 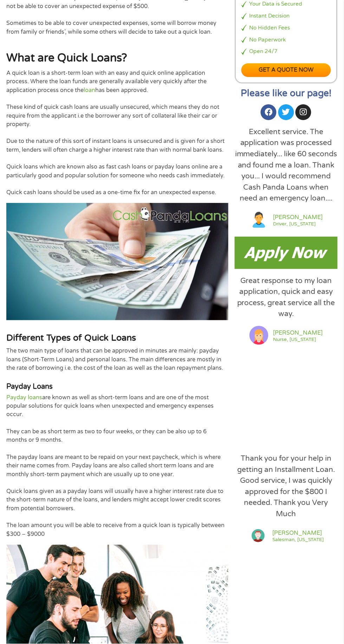 What do you see at coordinates (117, 500) in the screenshot?
I see `p: Quick loans given as a payday loans will usually have a higher interest rate due to the short-ter...` at bounding box center [117, 500].